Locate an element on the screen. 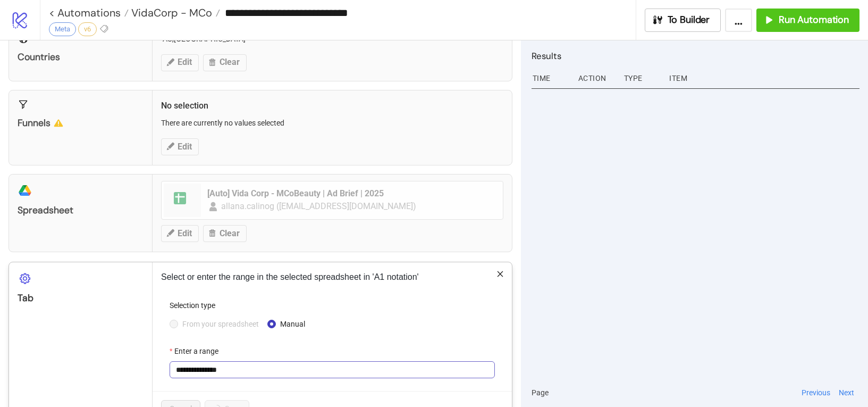 The image size is (868, 407). span: To Builder is located at coordinates (689, 20).